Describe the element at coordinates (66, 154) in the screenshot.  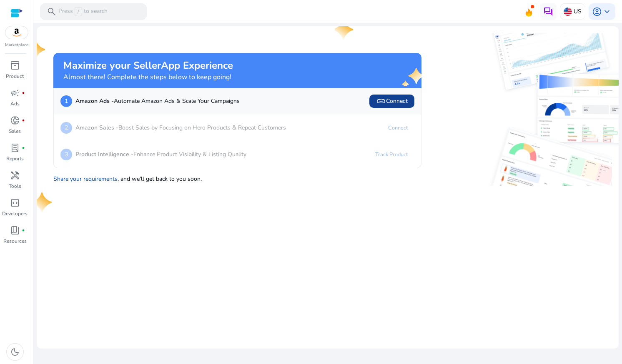
I see `p: 3` at that location.